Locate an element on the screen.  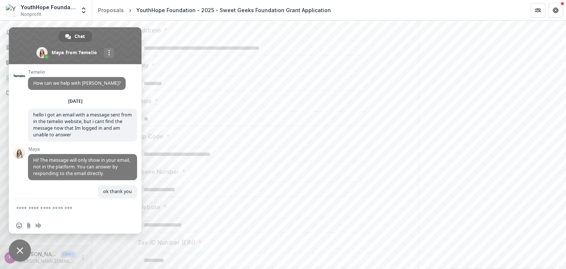
a: Dashboard is located at coordinates (46, 47).